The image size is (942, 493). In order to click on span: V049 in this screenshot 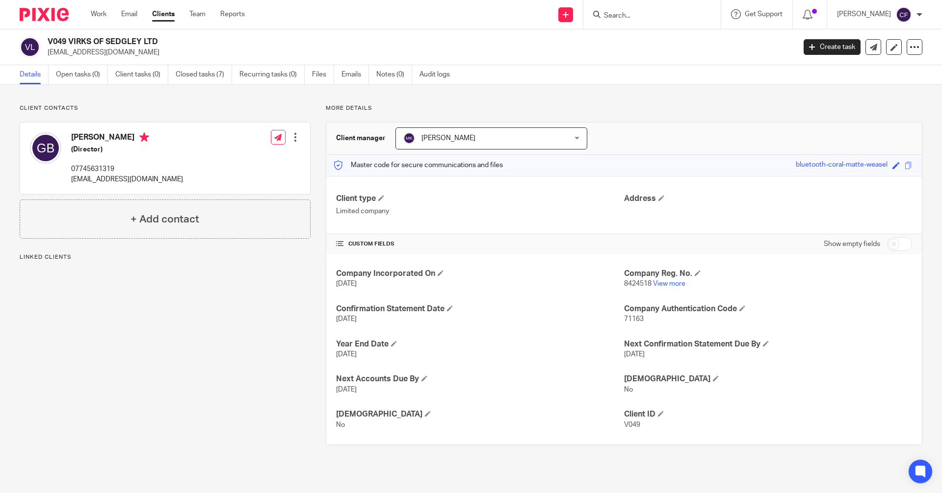, I will do `click(632, 425)`.